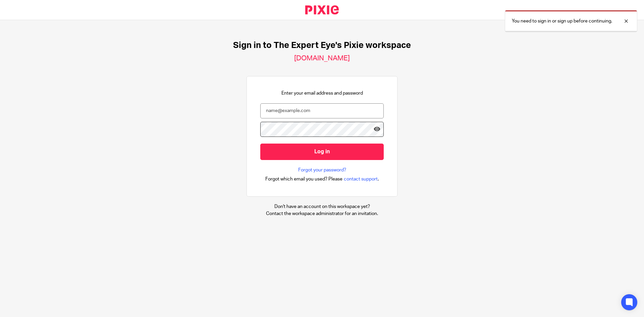 The height and width of the screenshot is (317, 644). What do you see at coordinates (322, 45) in the screenshot?
I see `h1: Sign in to The Expert Eye's Pixie workspace` at bounding box center [322, 45].